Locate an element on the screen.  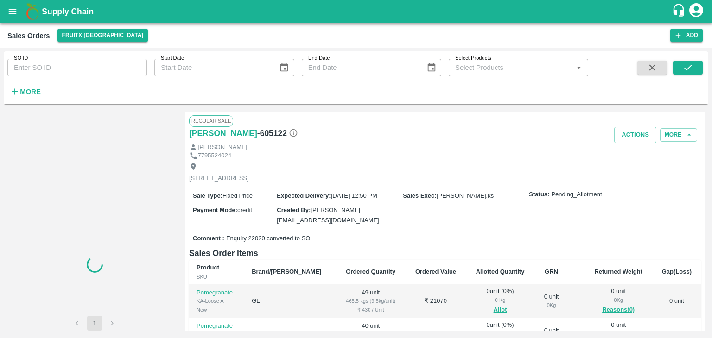
b: Gap(Loss) is located at coordinates (676, 271).